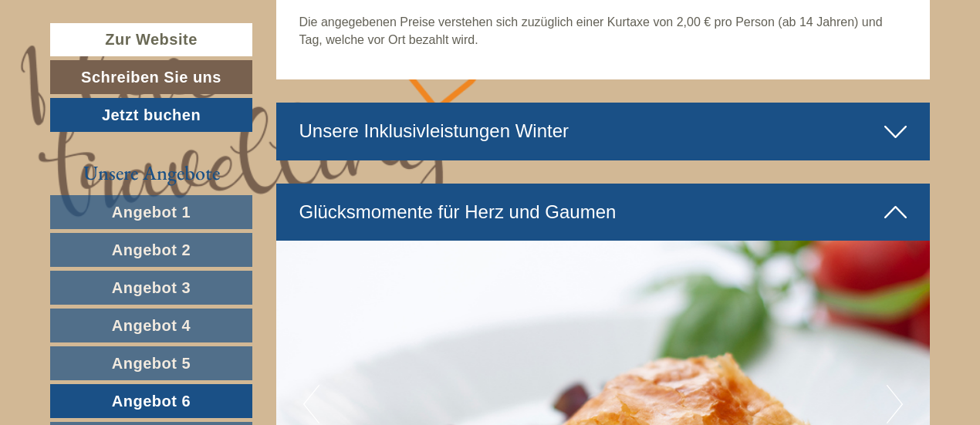 The height and width of the screenshot is (425, 980). I want to click on p: Die angegebenen Preise verstehen sich zuzüglich einer Kurtaxe von 2,00 € pro Person (ab 14 Jahren..., so click(603, 31).